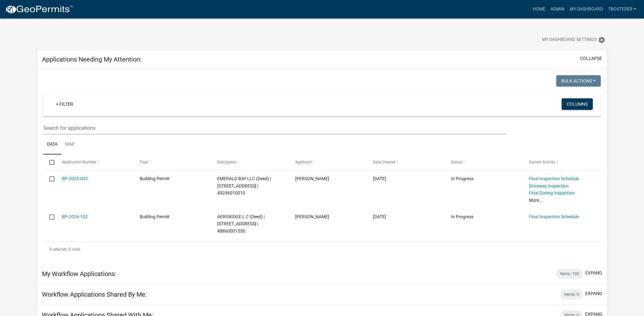 This screenshot has height=316, width=644. I want to click on a: More..., so click(535, 200).